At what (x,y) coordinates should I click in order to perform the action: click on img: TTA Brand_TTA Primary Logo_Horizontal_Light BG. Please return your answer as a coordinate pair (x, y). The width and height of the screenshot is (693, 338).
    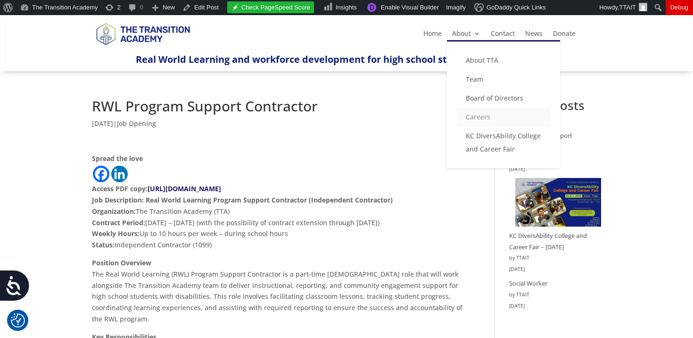
    Looking at the image, I should click on (143, 33).